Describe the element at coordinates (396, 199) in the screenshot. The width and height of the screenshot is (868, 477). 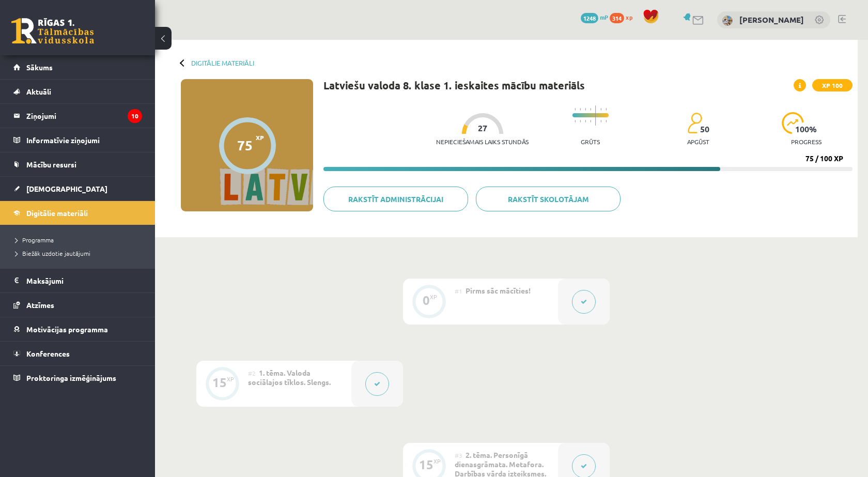
I see `a: Rakstīt administrācijai` at that location.